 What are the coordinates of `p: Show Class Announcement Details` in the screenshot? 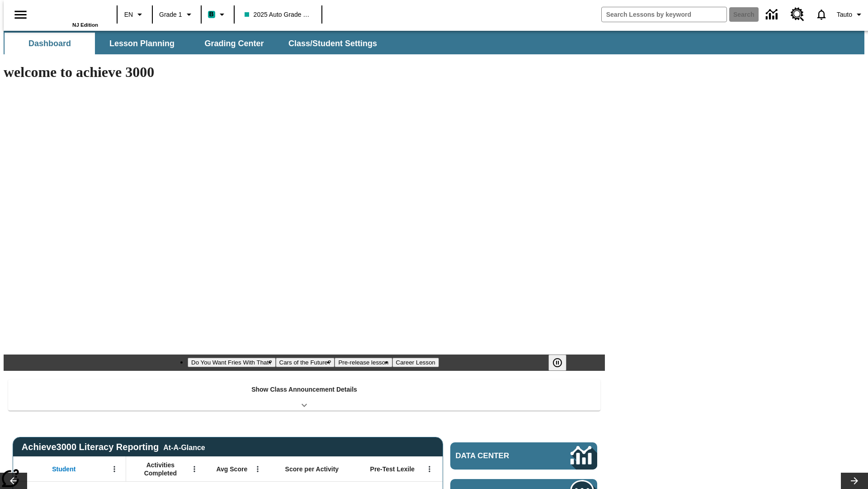 It's located at (304, 389).